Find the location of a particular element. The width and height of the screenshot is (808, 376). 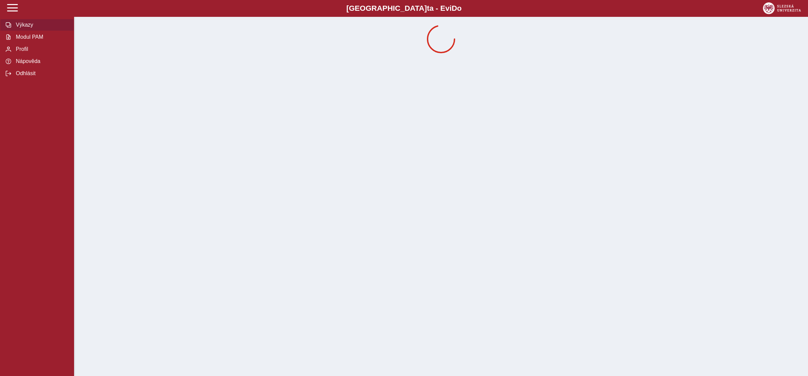

span: Modul PAM is located at coordinates (41, 37).